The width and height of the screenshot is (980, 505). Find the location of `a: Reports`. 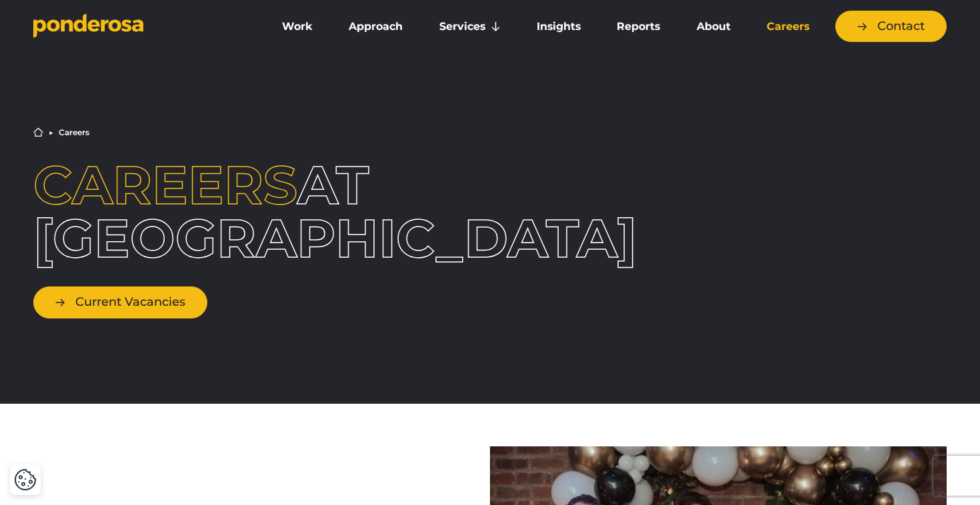

a: Reports is located at coordinates (638, 27).